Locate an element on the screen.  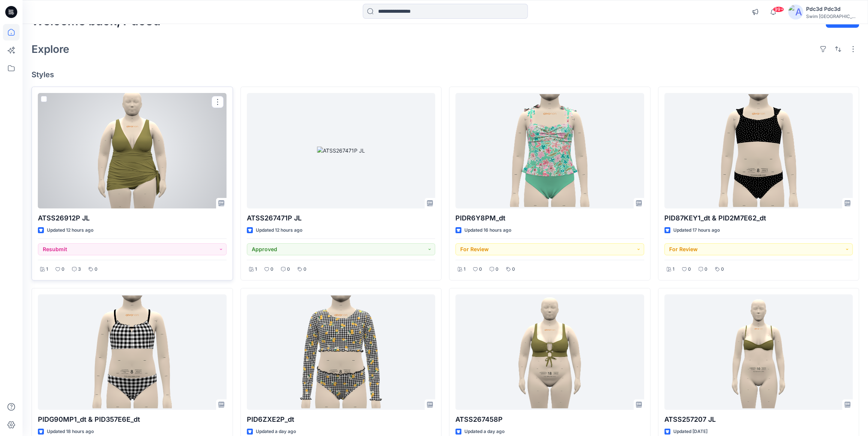
p: Updated 17 hours ago is located at coordinates (696, 230).